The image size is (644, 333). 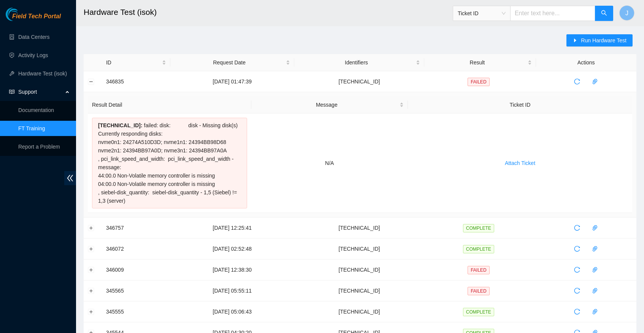 What do you see at coordinates (70, 178) in the screenshot?
I see `span: double-left` at bounding box center [70, 178].